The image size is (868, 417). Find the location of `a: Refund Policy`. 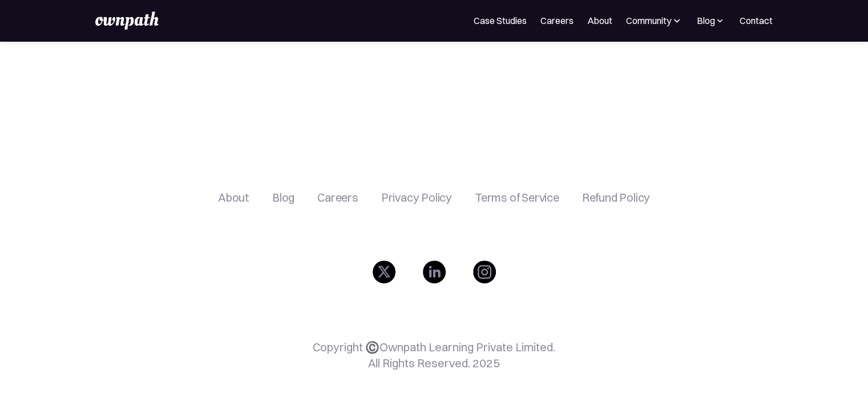

a: Refund Policy is located at coordinates (616, 197).